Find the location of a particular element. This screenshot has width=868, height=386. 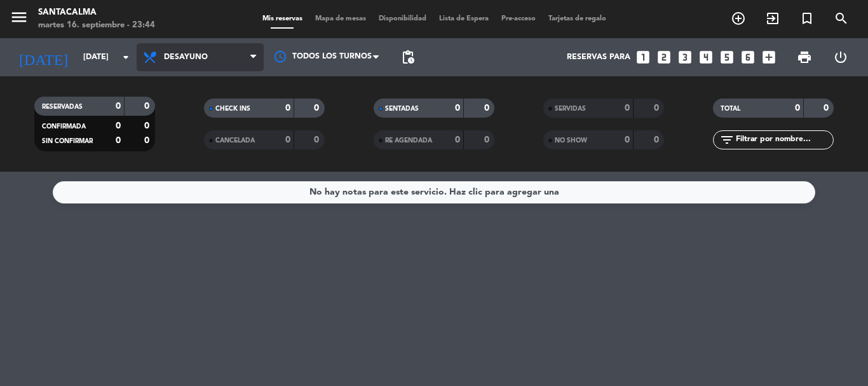

i: power_settings_new is located at coordinates (841, 58).